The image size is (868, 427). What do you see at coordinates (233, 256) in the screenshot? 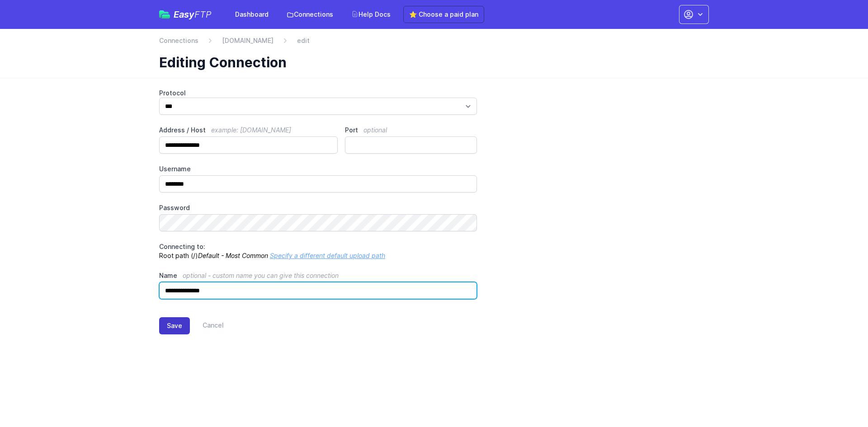
I see `i: Default - Most Common` at bounding box center [233, 256].